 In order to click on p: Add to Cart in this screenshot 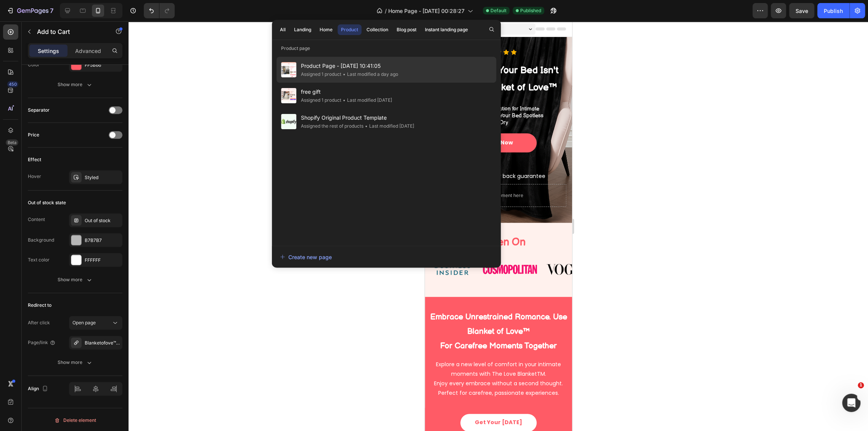, I will do `click(69, 32)`.